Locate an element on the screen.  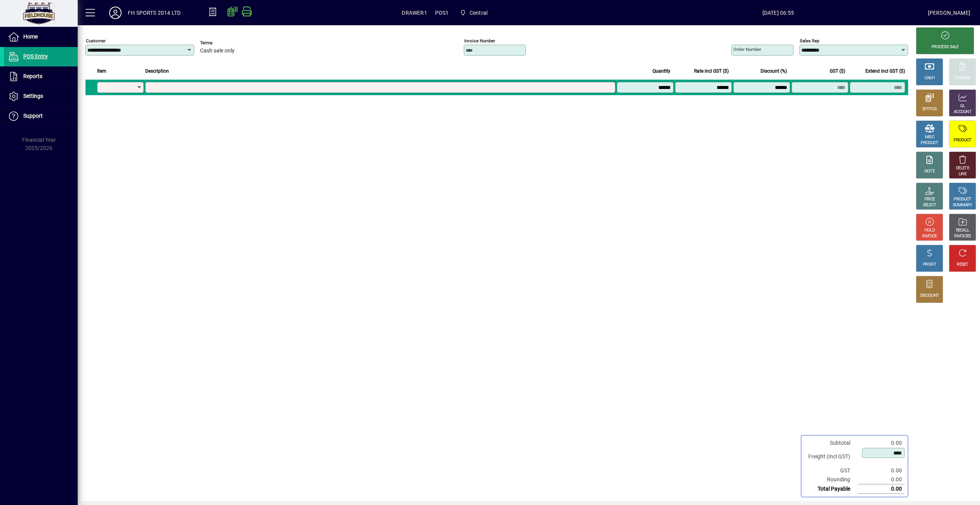
mat-label: Sales rep is located at coordinates (810, 40).